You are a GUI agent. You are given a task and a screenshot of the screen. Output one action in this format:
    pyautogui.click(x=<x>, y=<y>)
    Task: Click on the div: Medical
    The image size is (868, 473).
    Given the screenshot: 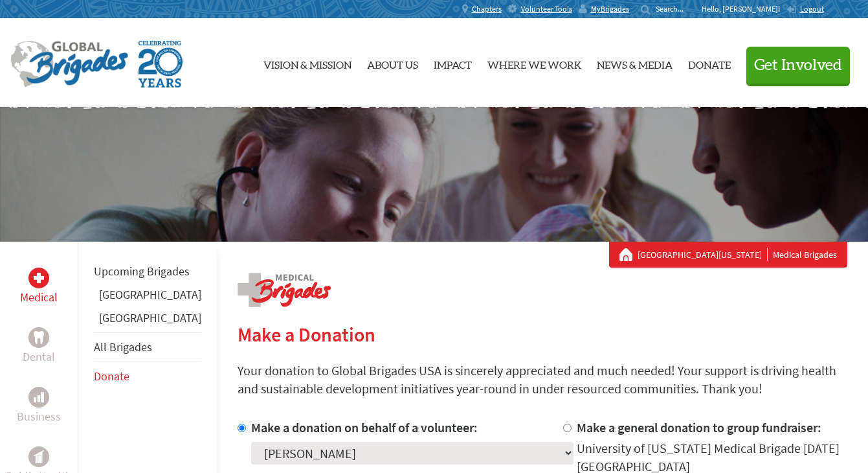 What is the action you would take?
    pyautogui.click(x=39, y=278)
    